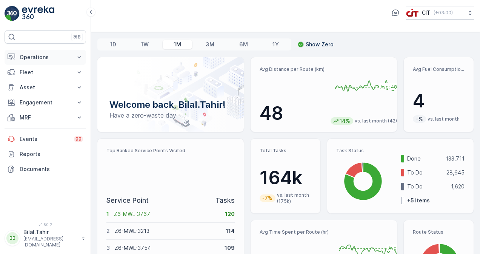 The width and height of the screenshot is (480, 254). I want to click on p: Fleet, so click(45, 72).